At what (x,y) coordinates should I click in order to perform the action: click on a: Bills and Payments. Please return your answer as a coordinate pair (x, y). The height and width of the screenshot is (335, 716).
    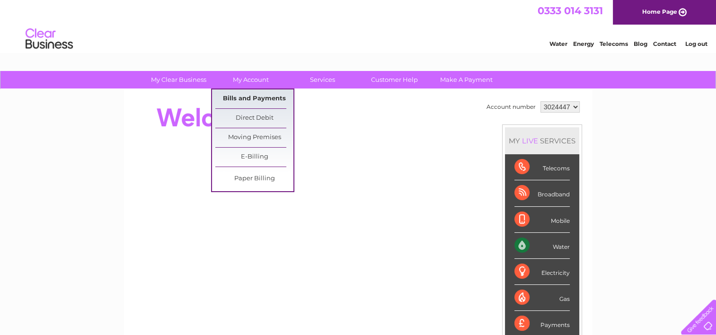
    Looking at the image, I should click on (254, 99).